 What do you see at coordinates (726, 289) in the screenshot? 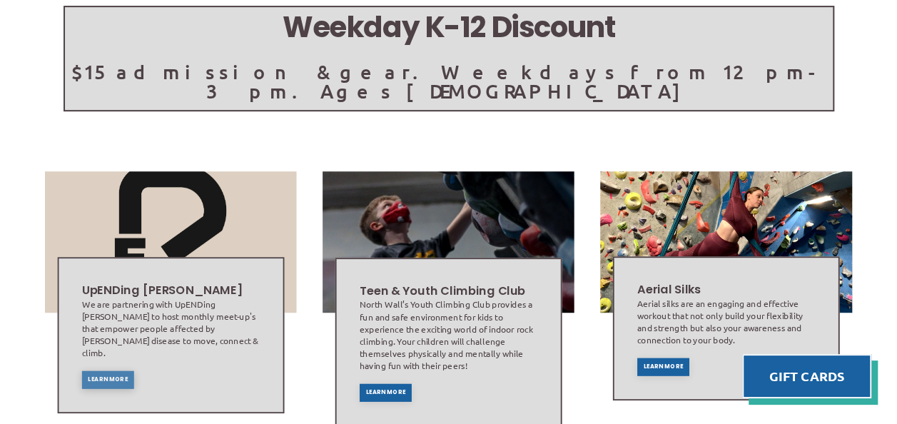
I see `h2: Aerial Silks` at bounding box center [726, 289].